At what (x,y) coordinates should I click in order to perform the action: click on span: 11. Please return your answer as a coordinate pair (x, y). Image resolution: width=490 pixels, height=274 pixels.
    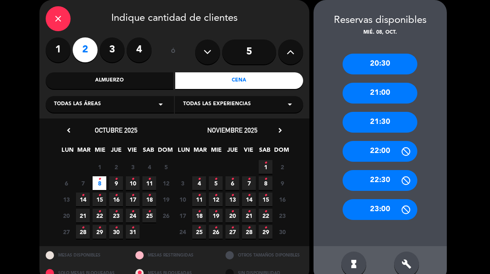
    Looking at the image, I should click on (149, 183).